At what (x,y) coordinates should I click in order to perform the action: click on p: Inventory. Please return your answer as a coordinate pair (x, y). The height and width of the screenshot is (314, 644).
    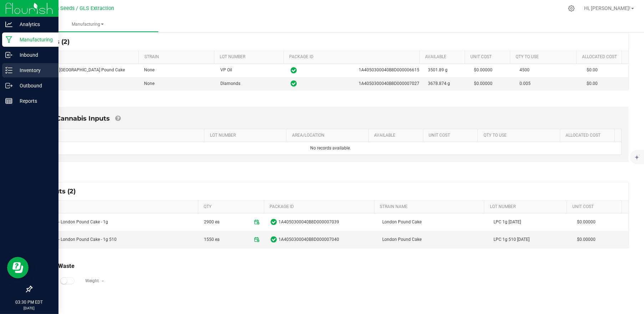
    Looking at the image, I should click on (34, 70).